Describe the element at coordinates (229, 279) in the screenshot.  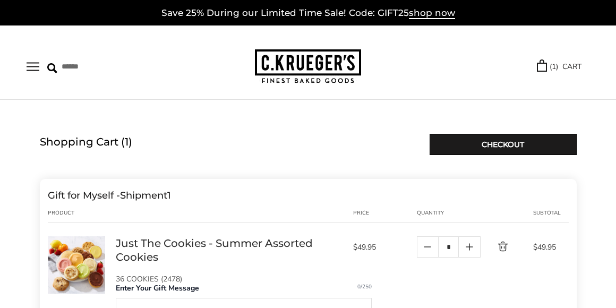
I see `p: 36 COOKIES (2478)` at that location.